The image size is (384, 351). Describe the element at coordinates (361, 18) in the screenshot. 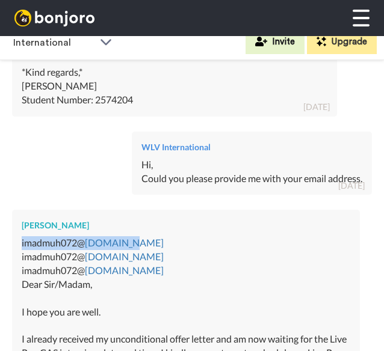

I see `img: menu-white.svg` at that location.